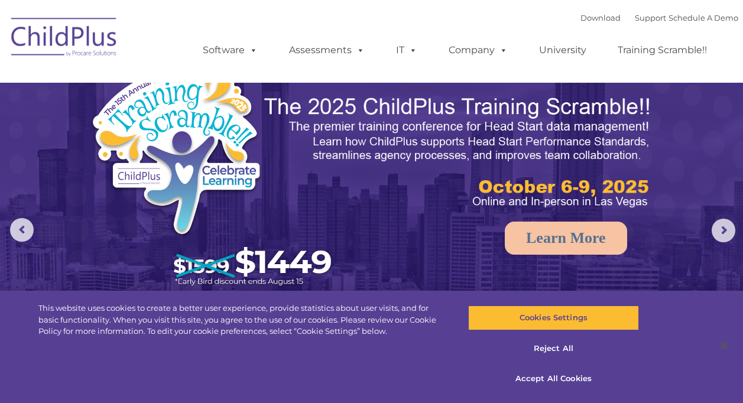 The image size is (743, 403). Describe the element at coordinates (554, 379) in the screenshot. I see `button: Accept All Cookies` at that location.